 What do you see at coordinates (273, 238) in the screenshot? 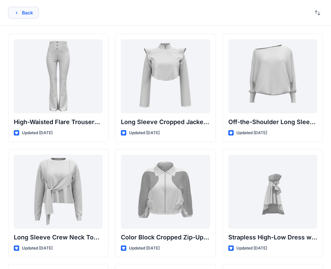
I see `p: Strapless High-Low Dress with Side Bow Detail` at bounding box center [273, 238].